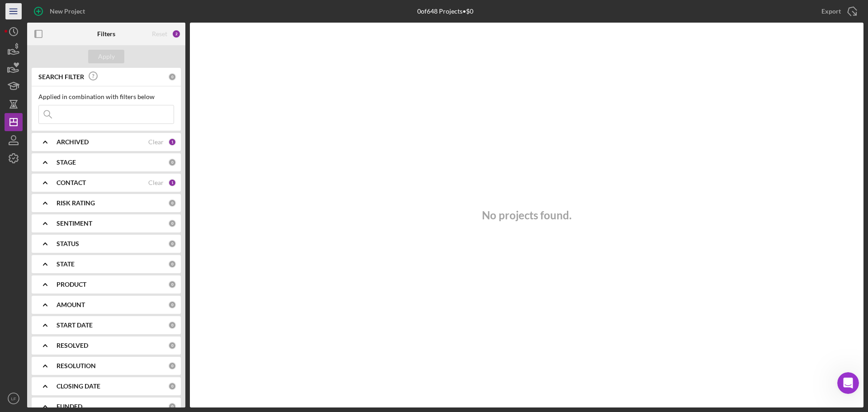  I want to click on b: RESOLUTION, so click(76, 366).